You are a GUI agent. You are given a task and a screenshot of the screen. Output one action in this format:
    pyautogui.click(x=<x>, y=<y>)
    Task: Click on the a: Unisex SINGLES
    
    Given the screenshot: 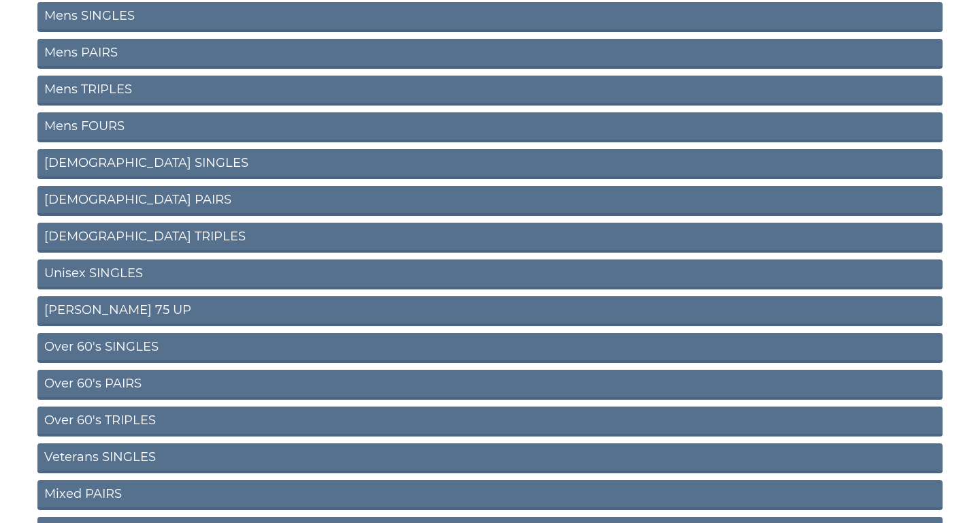 What is the action you would take?
    pyautogui.click(x=490, y=275)
    